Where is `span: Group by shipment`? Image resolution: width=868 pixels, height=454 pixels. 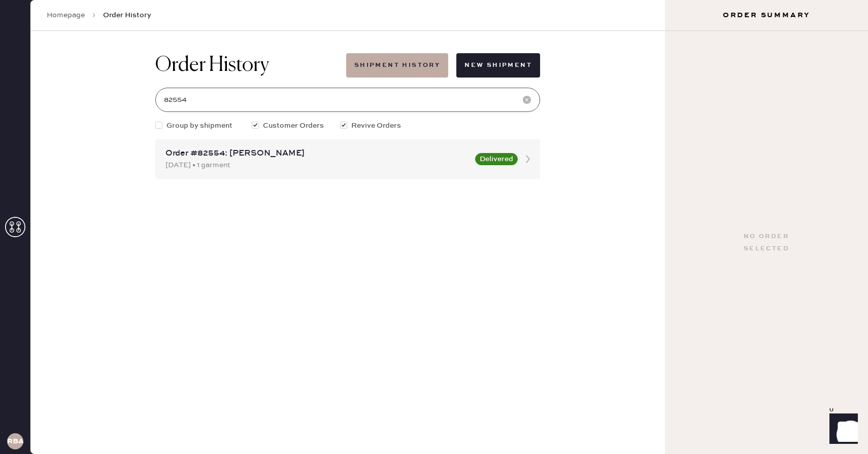 span: Group by shipment is located at coordinates (200, 126).